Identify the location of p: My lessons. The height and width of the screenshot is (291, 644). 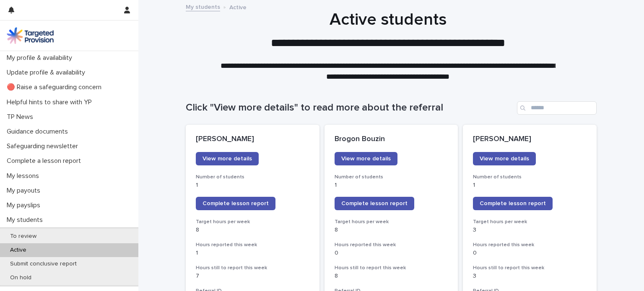
(24, 176).